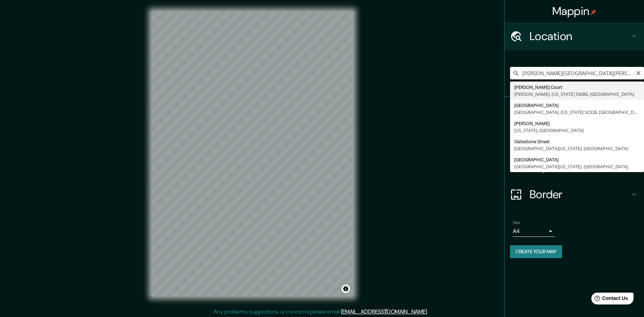 The height and width of the screenshot is (317, 644). Describe the element at coordinates (577, 142) in the screenshot. I see `div: Slatestone Street` at that location.